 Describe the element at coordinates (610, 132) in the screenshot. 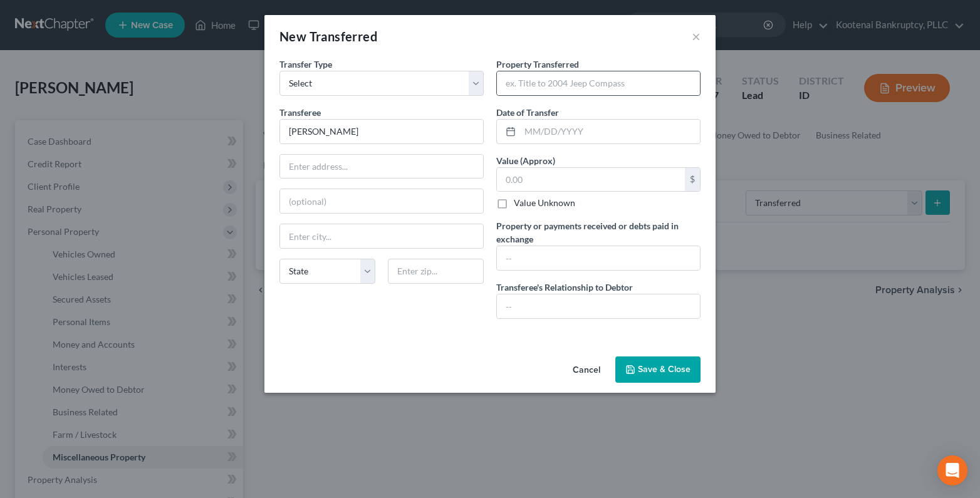

I see `input: MM/DD/YYYY` at that location.